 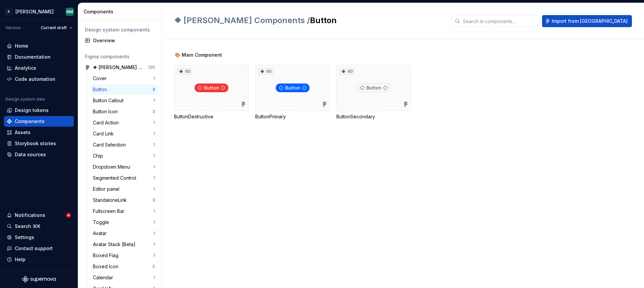 What do you see at coordinates (124, 156) in the screenshot?
I see `a: Chip1` at bounding box center [124, 156].